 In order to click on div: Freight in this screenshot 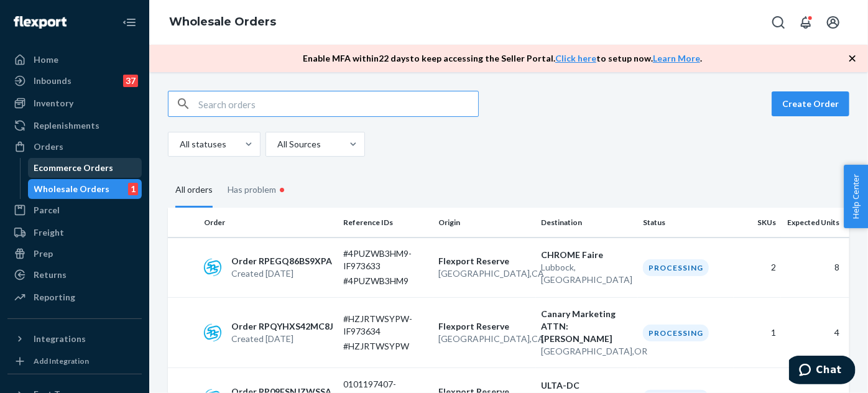, I will do `click(49, 233)`.